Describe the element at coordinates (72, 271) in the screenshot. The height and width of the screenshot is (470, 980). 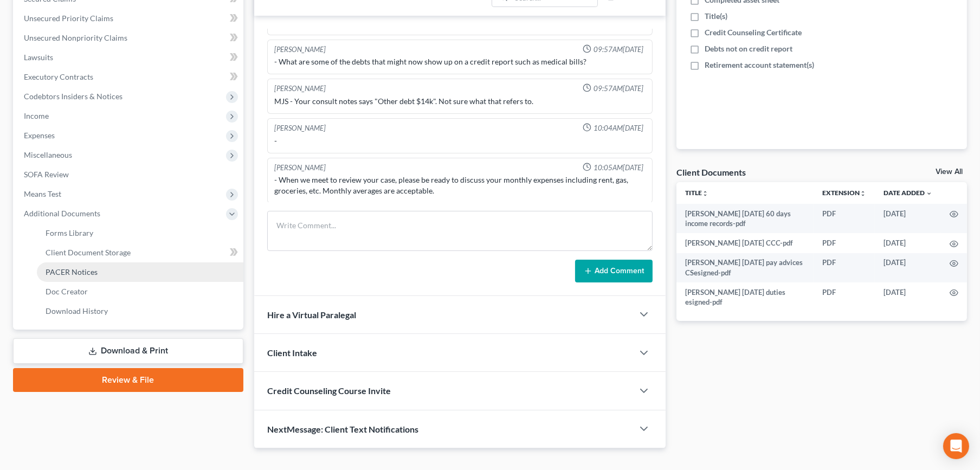
I see `span: PACER Notices` at that location.